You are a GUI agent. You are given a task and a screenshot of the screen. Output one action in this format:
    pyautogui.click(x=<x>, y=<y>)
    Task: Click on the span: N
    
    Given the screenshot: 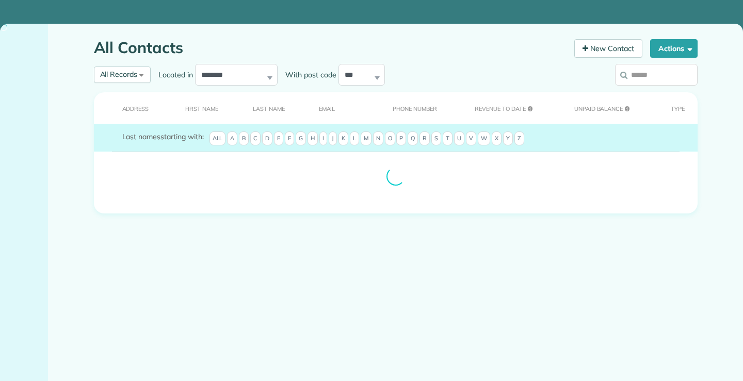 What is the action you would take?
    pyautogui.click(x=378, y=139)
    